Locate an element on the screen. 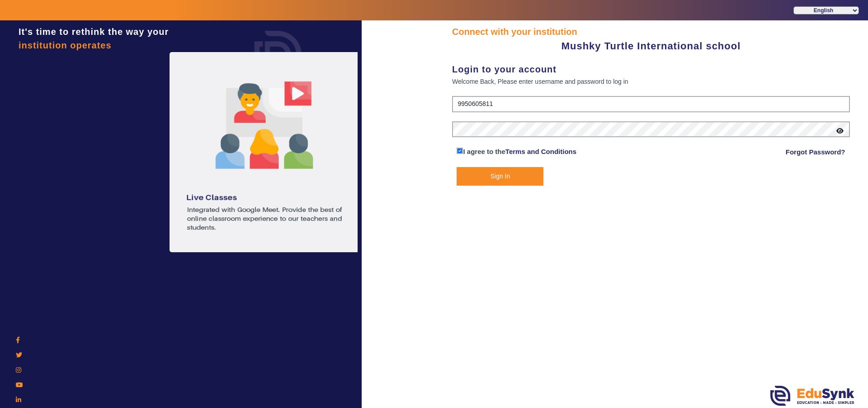 The image size is (868, 408). div: Mushky Turtle International school is located at coordinates (651, 46).